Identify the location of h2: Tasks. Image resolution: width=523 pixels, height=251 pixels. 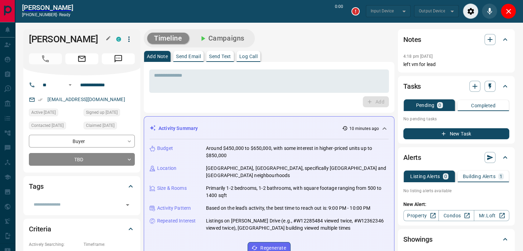
(412, 86).